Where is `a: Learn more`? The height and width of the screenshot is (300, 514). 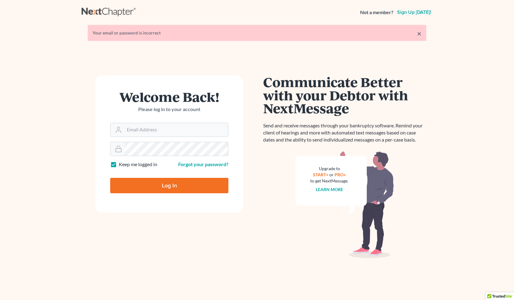 a: Learn more is located at coordinates (329, 189).